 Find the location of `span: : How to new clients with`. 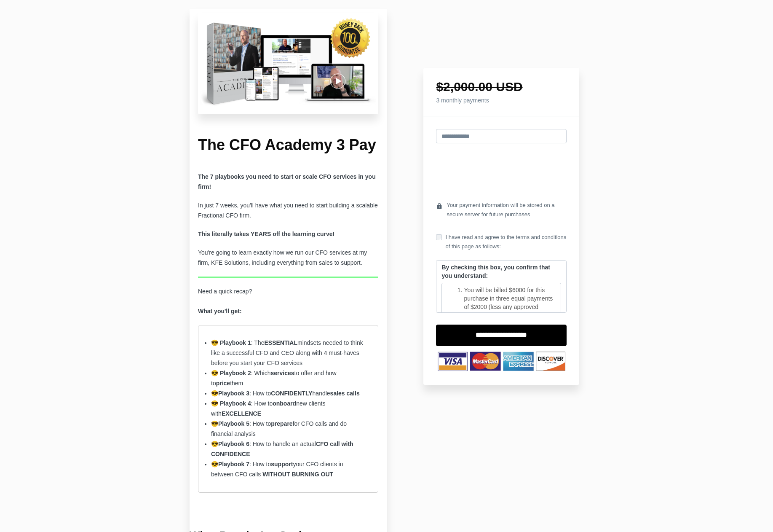

span: : How to new clients with is located at coordinates (268, 408).